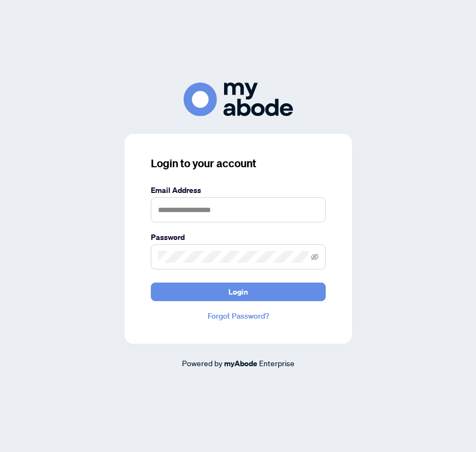 This screenshot has width=476, height=452. What do you see at coordinates (238, 237) in the screenshot?
I see `label: Password` at bounding box center [238, 237].